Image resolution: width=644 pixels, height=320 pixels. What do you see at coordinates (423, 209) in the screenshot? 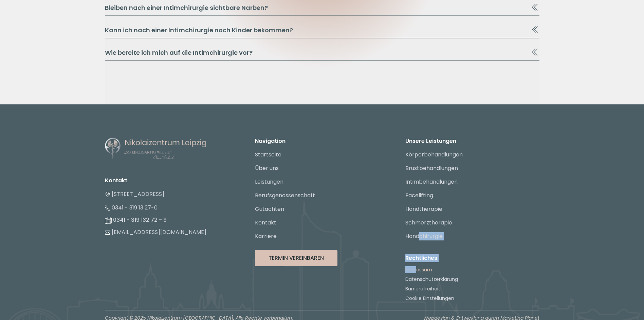
I see `a: Handtherapie` at bounding box center [423, 209].